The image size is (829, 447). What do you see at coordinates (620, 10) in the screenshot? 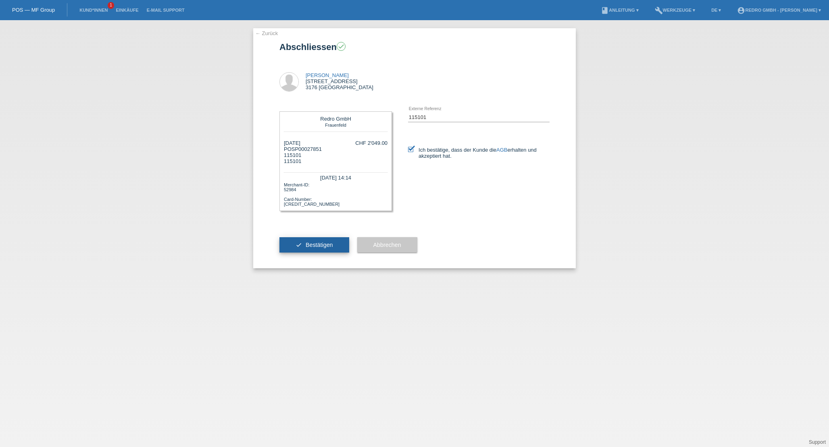
I see `a: bookAnleitung ▾` at bounding box center [620, 10].